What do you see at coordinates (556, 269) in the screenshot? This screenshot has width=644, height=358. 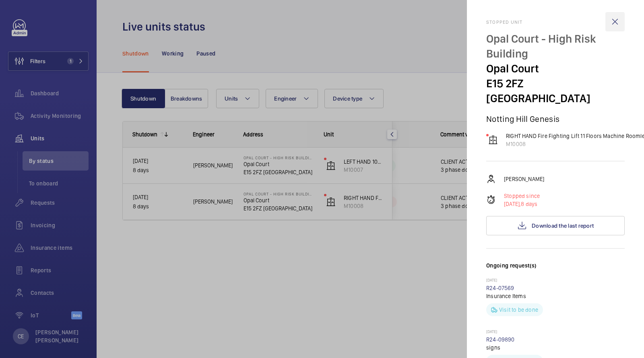 I see `h3: Ongoing request(s)` at bounding box center [556, 269].